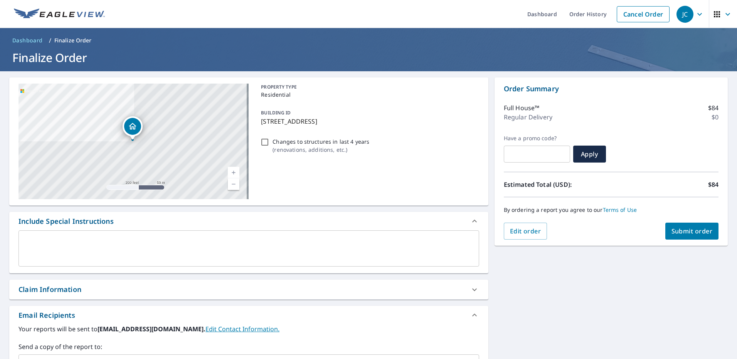  Describe the element at coordinates (368, 40) in the screenshot. I see `nav: breadcrumb` at that location.